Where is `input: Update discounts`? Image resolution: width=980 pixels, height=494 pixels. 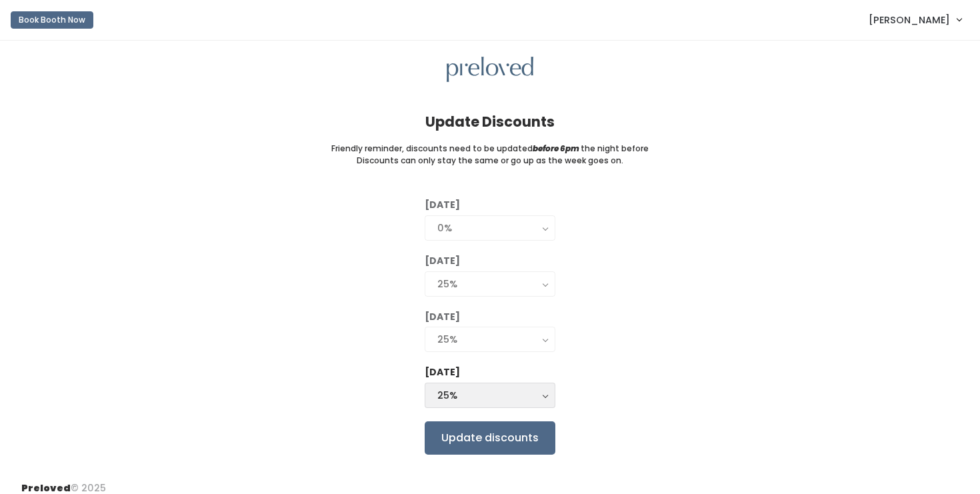 input: Update discounts is located at coordinates (490, 438).